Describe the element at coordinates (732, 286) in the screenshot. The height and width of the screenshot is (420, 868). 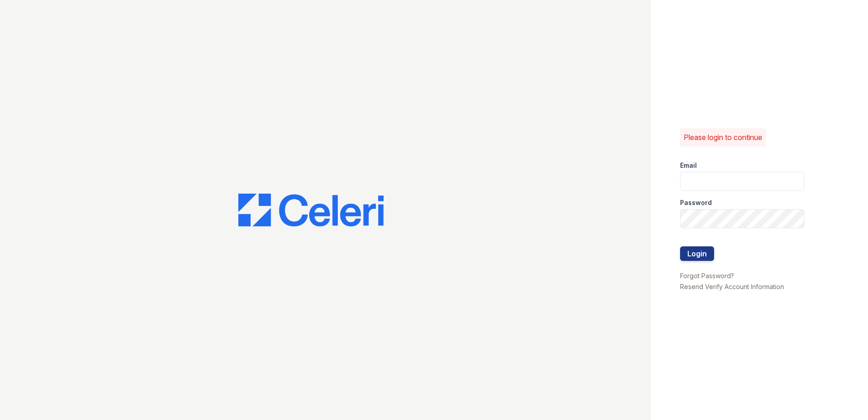
I see `a: Resend Verify Account Information` at that location.